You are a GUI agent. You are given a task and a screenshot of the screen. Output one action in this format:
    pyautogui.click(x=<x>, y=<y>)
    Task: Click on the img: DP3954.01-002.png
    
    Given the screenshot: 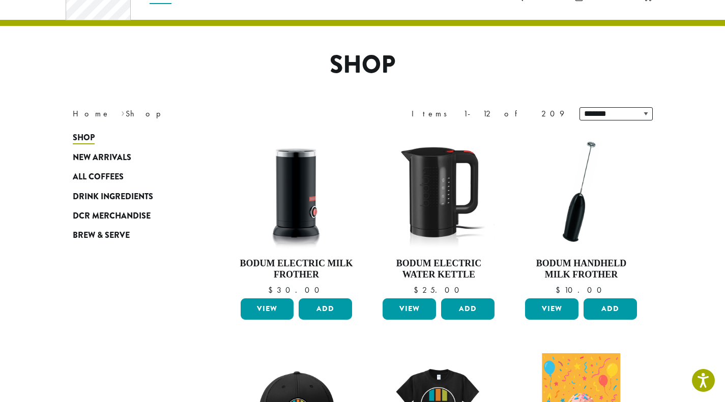 What is the action you would take?
    pyautogui.click(x=296, y=192)
    